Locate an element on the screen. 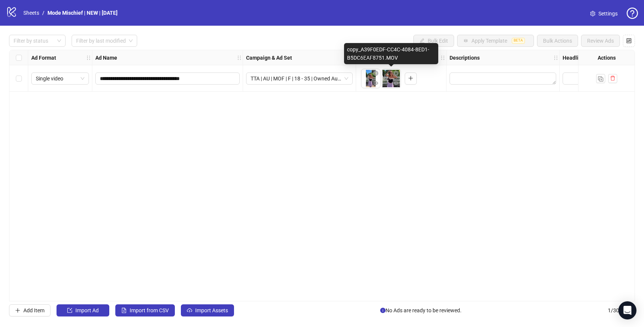 This screenshot has width=644, height=327. img: Asset 2 is located at coordinates (391, 79).